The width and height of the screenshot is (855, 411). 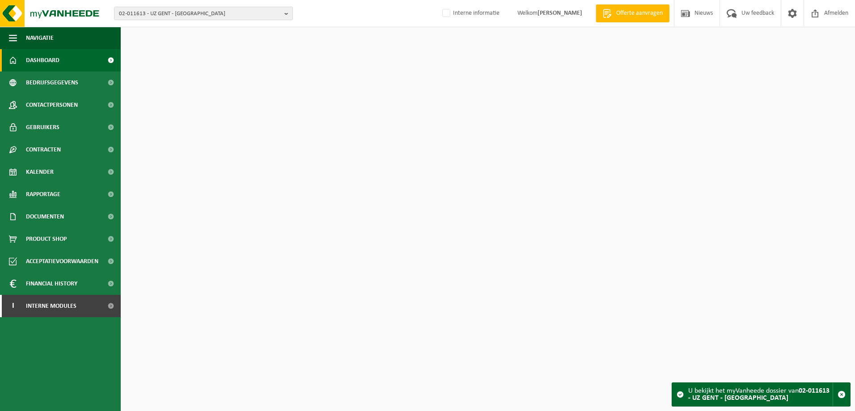 I want to click on span: Financial History, so click(x=51, y=284).